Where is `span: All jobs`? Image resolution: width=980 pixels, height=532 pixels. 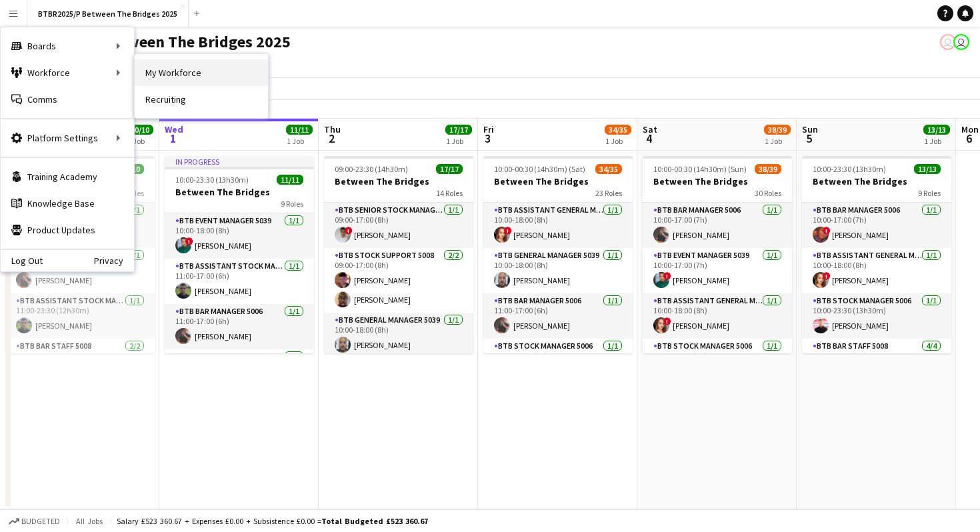 span: All jobs is located at coordinates (89, 521).